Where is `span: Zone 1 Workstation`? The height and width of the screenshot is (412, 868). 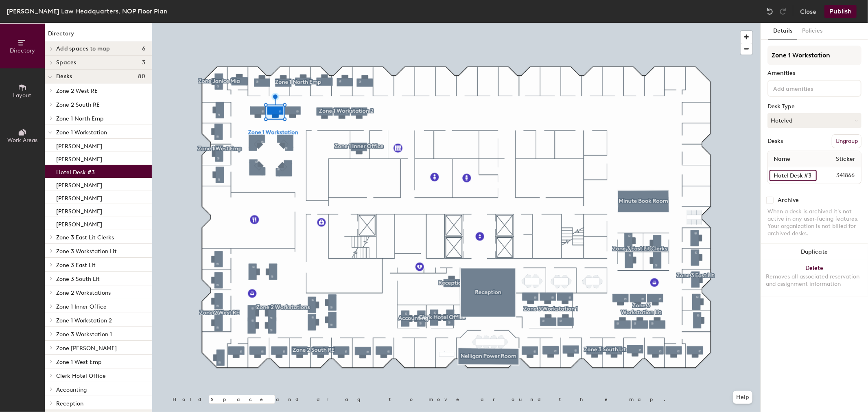
span: Zone 1 Workstation is located at coordinates (81, 132).